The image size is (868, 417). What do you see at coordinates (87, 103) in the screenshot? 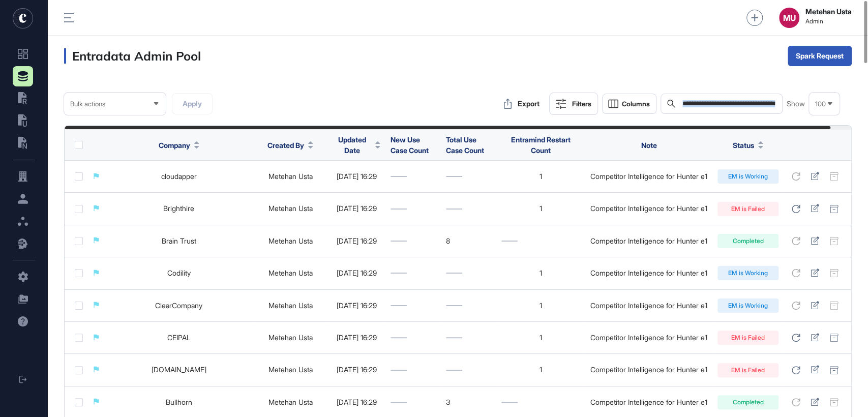
I see `span: Bulk actions` at bounding box center [87, 103].